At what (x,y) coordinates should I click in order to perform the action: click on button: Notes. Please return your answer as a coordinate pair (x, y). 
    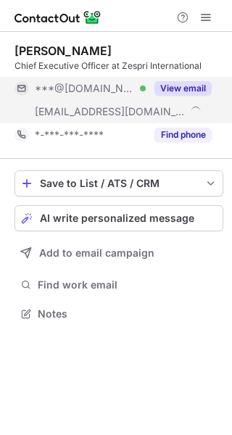
    Looking at the image, I should click on (119, 314).